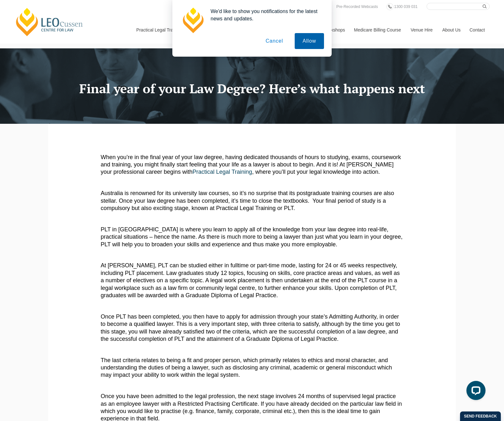  Describe the element at coordinates (15, 12) in the screenshot. I see `button: Open LiveChat chat widget` at that location.